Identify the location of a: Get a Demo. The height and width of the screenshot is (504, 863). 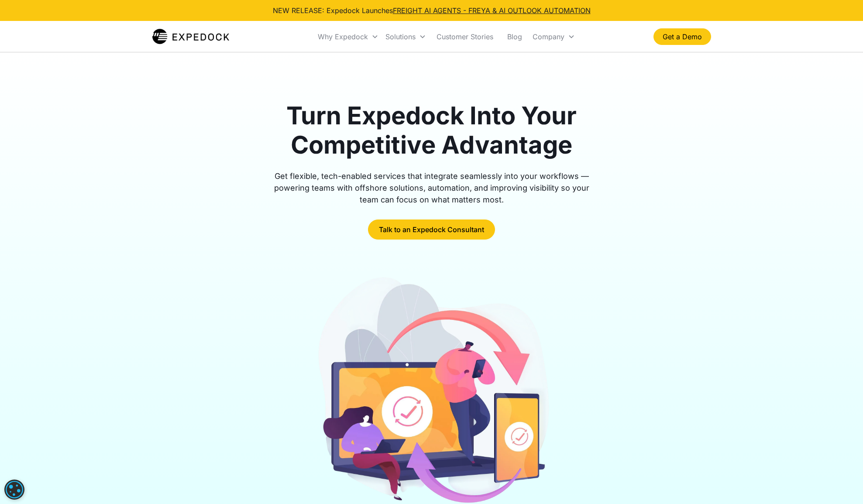
(682, 37).